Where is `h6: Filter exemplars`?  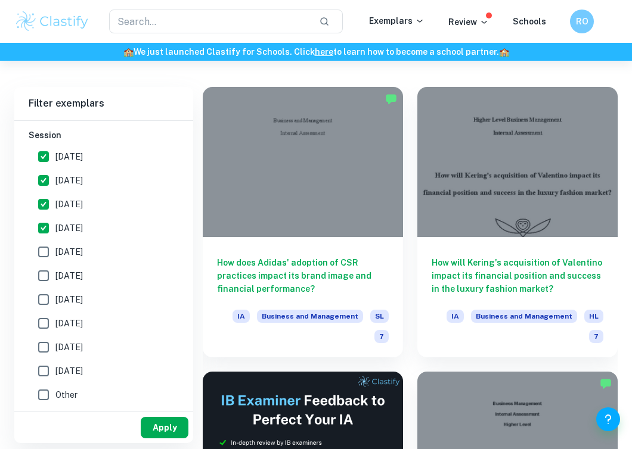 h6: Filter exemplars is located at coordinates (104, 104).